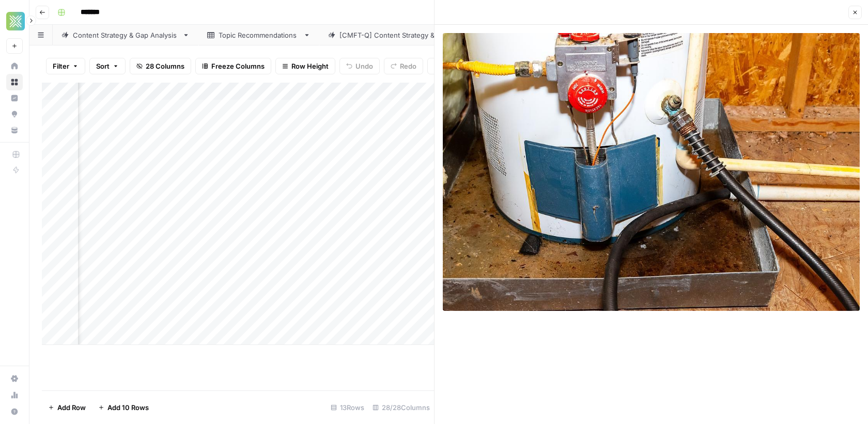 The height and width of the screenshot is (424, 868). What do you see at coordinates (305, 66) in the screenshot?
I see `button: Row Height` at bounding box center [305, 66].